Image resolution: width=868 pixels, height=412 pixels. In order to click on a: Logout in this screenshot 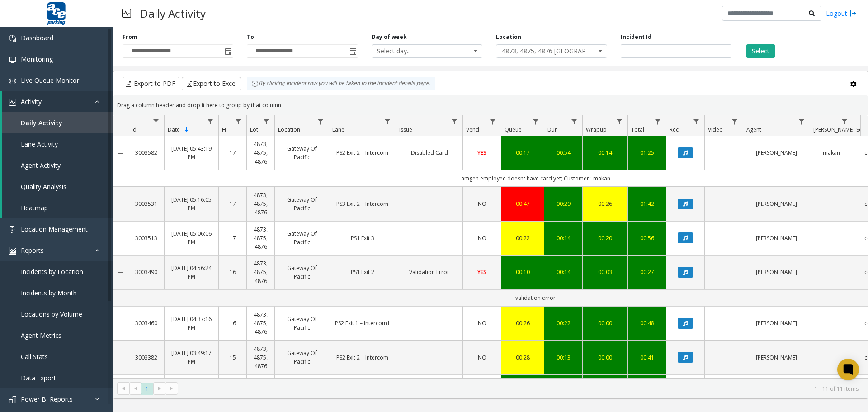, I will do `click(842, 13)`.